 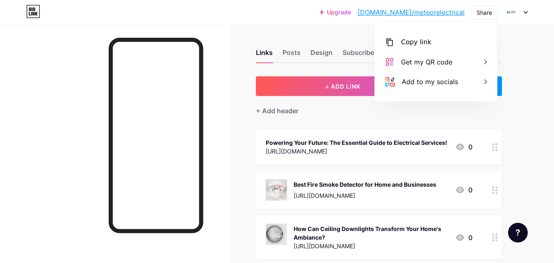 What do you see at coordinates (426, 62) in the screenshot?
I see `div: Get my QR code` at bounding box center [426, 62].